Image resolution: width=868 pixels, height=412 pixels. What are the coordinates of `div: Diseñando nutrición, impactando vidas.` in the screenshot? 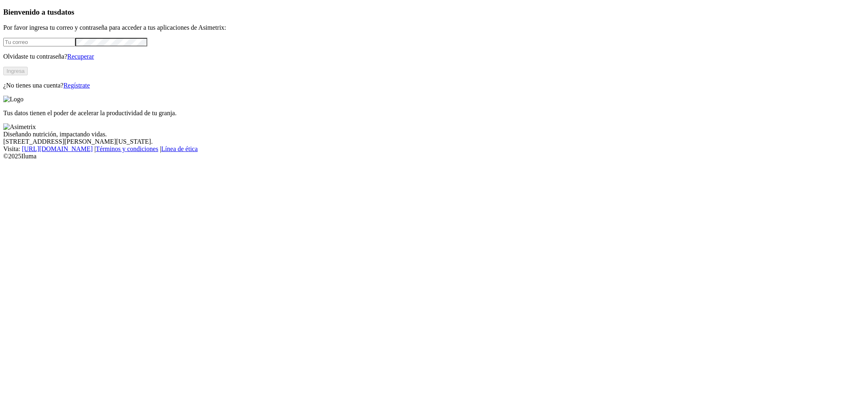 It's located at (434, 134).